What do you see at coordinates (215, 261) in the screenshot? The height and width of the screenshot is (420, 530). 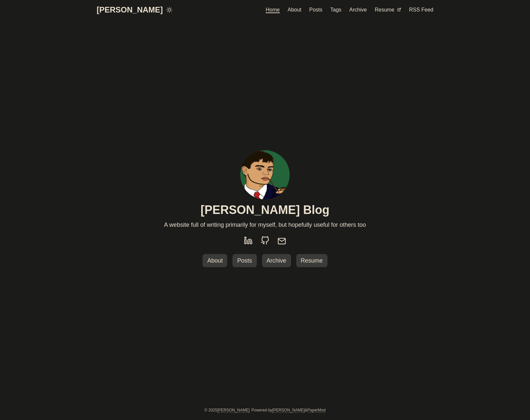 I see `a: About` at bounding box center [215, 261].